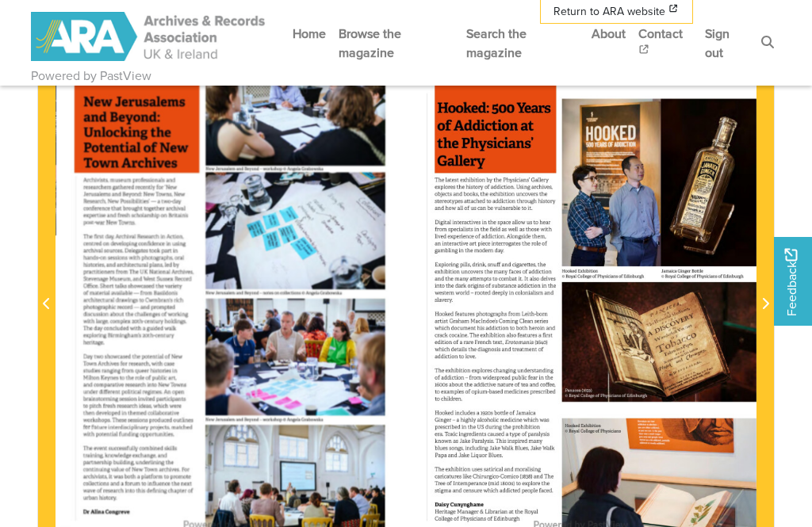 The height and width of the screenshot is (527, 812). I want to click on a: About, so click(608, 33).